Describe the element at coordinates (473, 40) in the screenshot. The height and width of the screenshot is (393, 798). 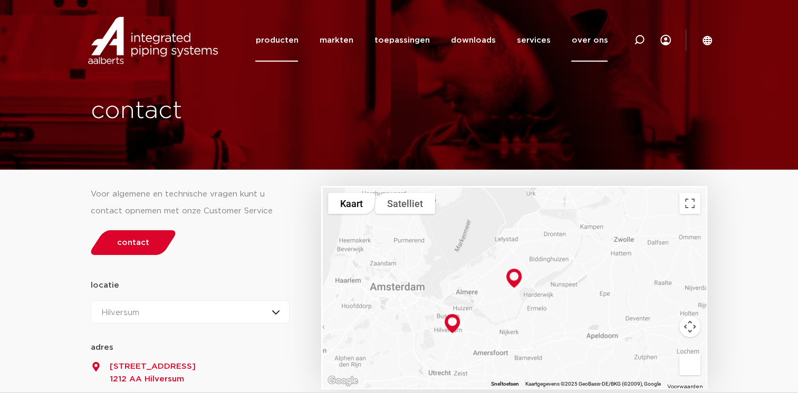
I see `a: downloads` at that location.